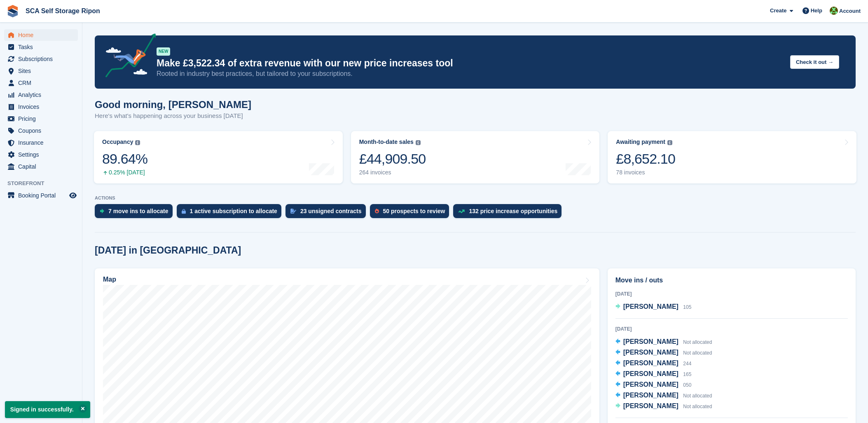 The image size is (868, 423). I want to click on div: 132 price increase opportunities, so click(513, 211).